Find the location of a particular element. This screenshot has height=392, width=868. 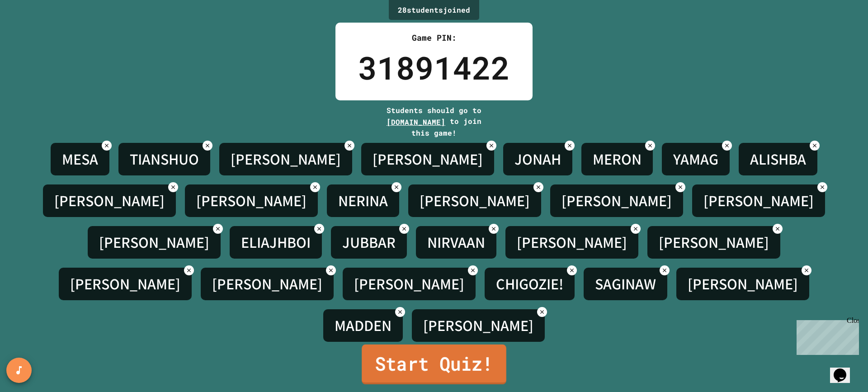

h4: CHIGOZIE! is located at coordinates (529, 284).